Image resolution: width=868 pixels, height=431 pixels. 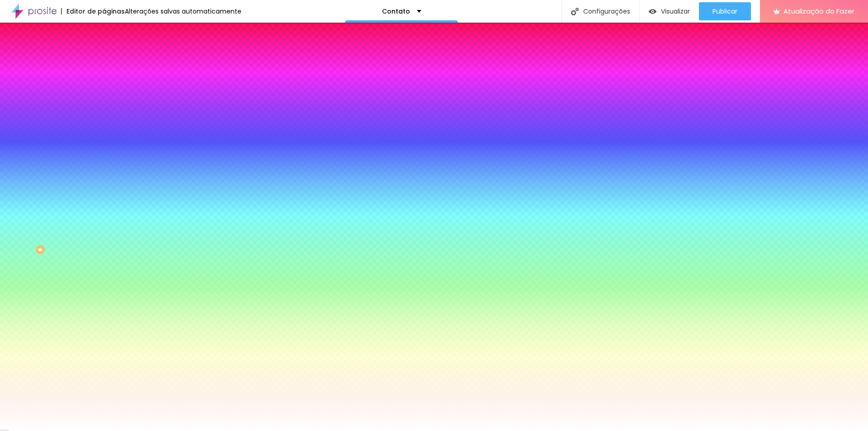 What do you see at coordinates (96, 12) in the screenshot?
I see `font: Editor de páginas` at bounding box center [96, 12].